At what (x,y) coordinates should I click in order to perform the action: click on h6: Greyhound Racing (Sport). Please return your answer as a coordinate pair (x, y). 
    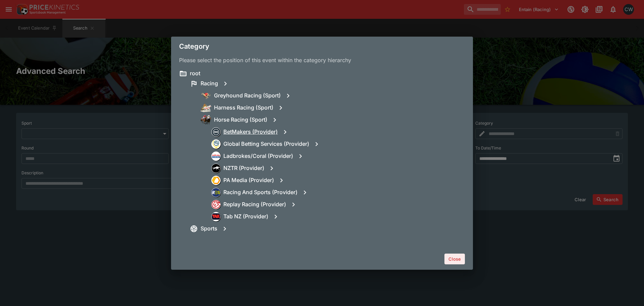
    Looking at the image, I should click on (247, 95).